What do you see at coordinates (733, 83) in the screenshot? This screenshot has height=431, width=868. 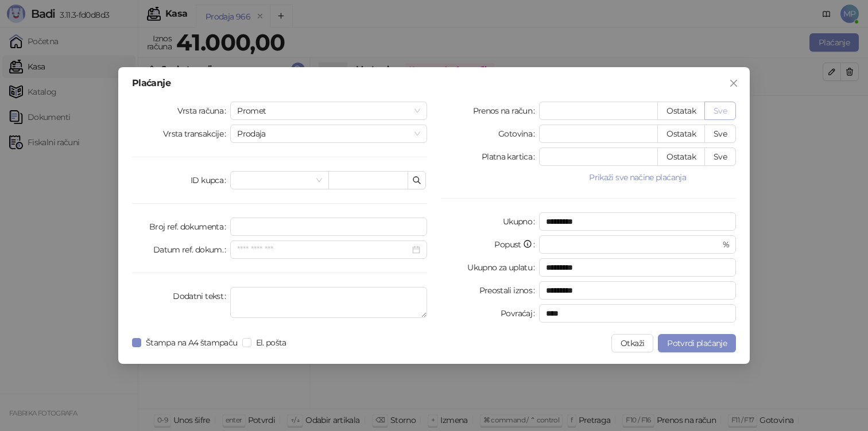 I see `button: Close` at bounding box center [733, 83].